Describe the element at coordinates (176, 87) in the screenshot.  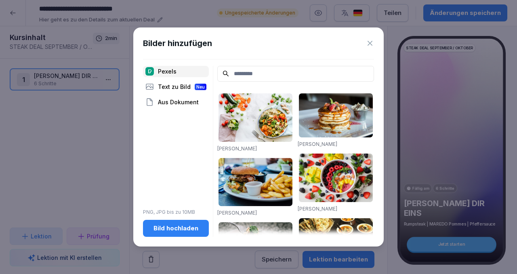
I see `div: Text zu Bild` at that location.